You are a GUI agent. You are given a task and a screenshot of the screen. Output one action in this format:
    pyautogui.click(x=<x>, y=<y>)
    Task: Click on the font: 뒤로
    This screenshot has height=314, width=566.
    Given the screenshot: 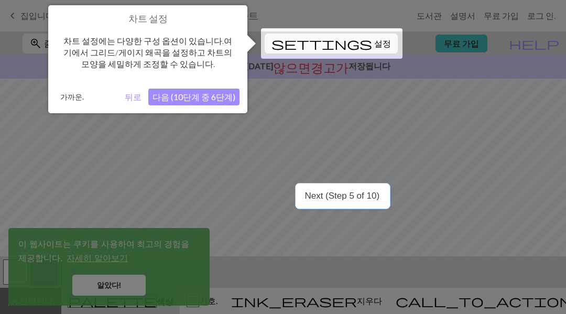 What is the action you would take?
    pyautogui.click(x=133, y=96)
    